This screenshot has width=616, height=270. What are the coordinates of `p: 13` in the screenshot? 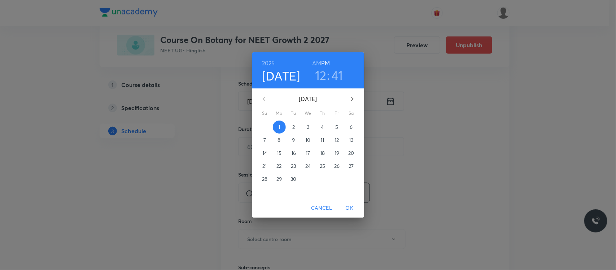 It's located at (351, 140).